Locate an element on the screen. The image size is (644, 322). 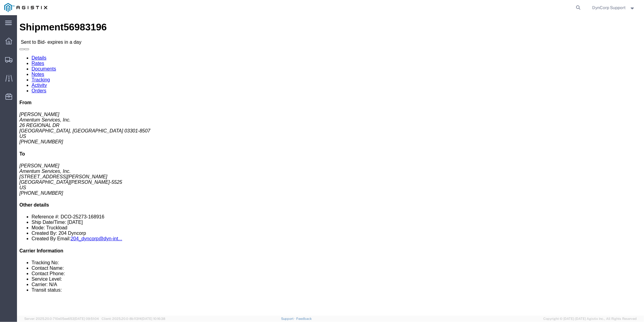
img: logo is located at coordinates (26, 8).